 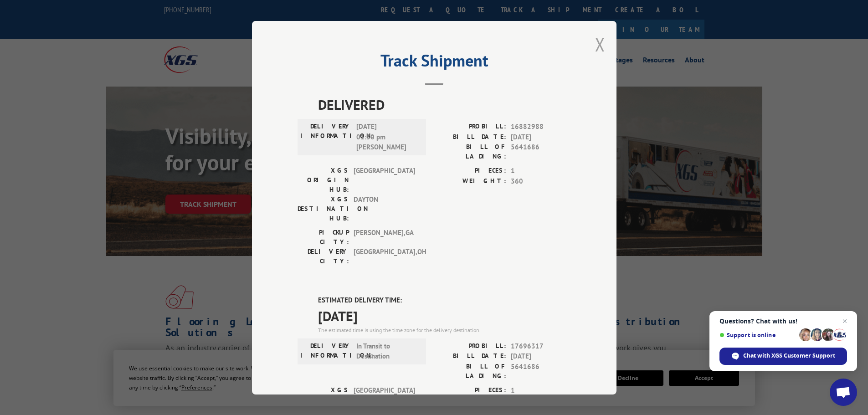 I want to click on button: Close modal, so click(x=600, y=44).